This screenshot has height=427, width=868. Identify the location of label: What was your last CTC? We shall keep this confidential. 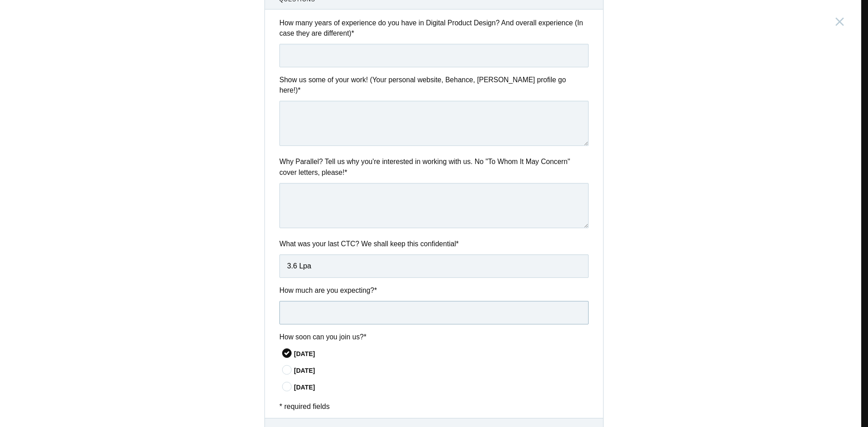
(434, 244).